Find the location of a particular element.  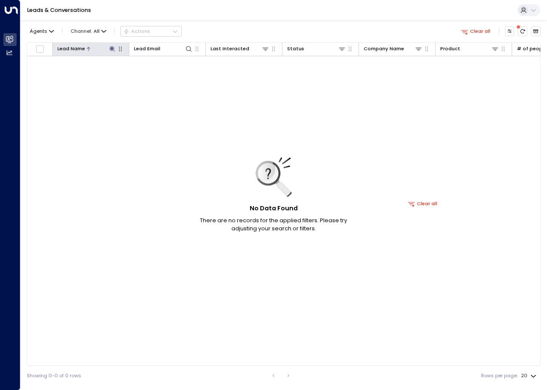

button: Channel:All is located at coordinates (88, 31).